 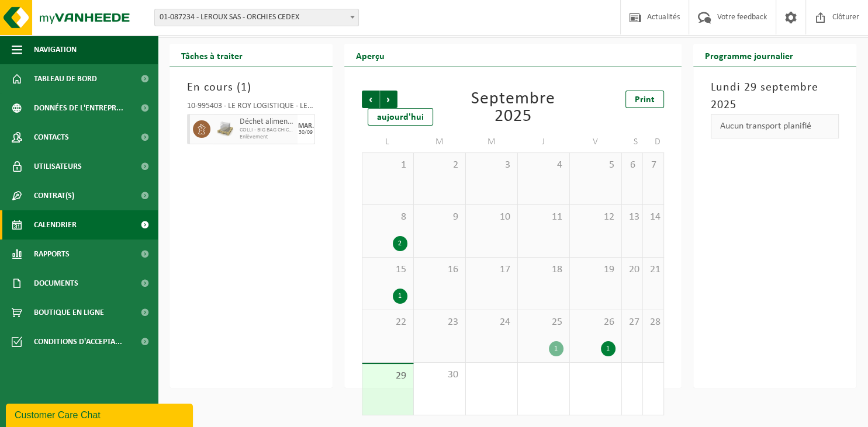 I want to click on span: Déchet alimentaire, ne contenant pas de produits d'origine animale, non emballé, so click(x=267, y=122).